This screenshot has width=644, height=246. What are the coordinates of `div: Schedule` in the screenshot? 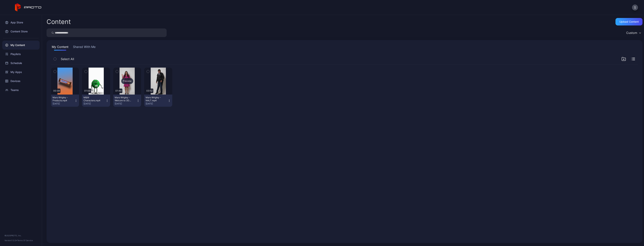 It's located at (21, 63).